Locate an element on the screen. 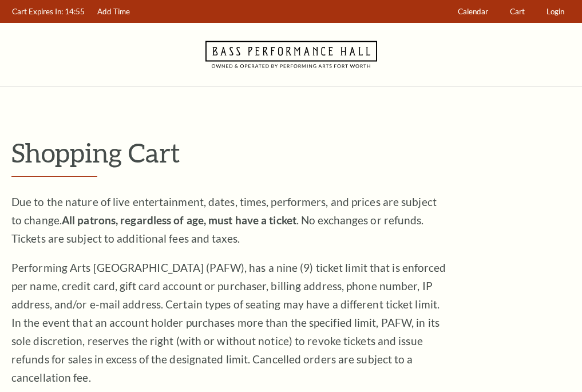  span: Cart is located at coordinates (517, 11).